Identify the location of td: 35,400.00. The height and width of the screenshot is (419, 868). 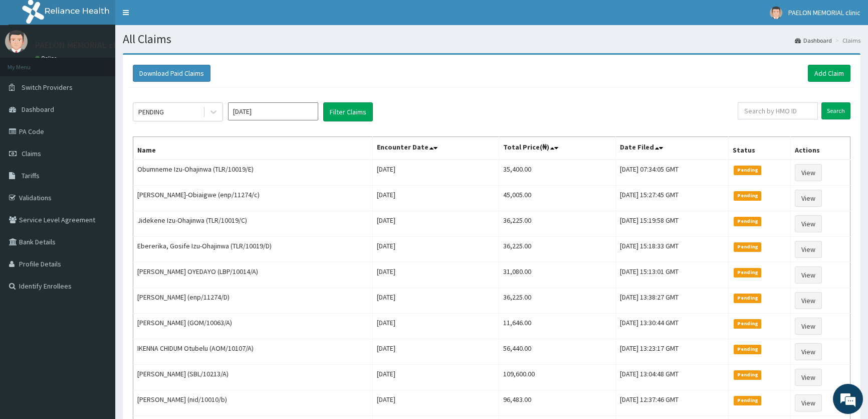
(557, 173).